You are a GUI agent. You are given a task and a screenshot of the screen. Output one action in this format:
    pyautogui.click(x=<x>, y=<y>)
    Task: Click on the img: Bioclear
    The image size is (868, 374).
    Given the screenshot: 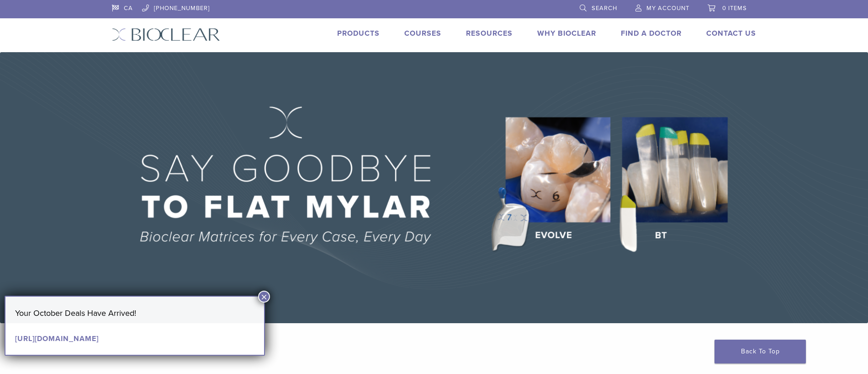 What is the action you would take?
    pyautogui.click(x=166, y=34)
    